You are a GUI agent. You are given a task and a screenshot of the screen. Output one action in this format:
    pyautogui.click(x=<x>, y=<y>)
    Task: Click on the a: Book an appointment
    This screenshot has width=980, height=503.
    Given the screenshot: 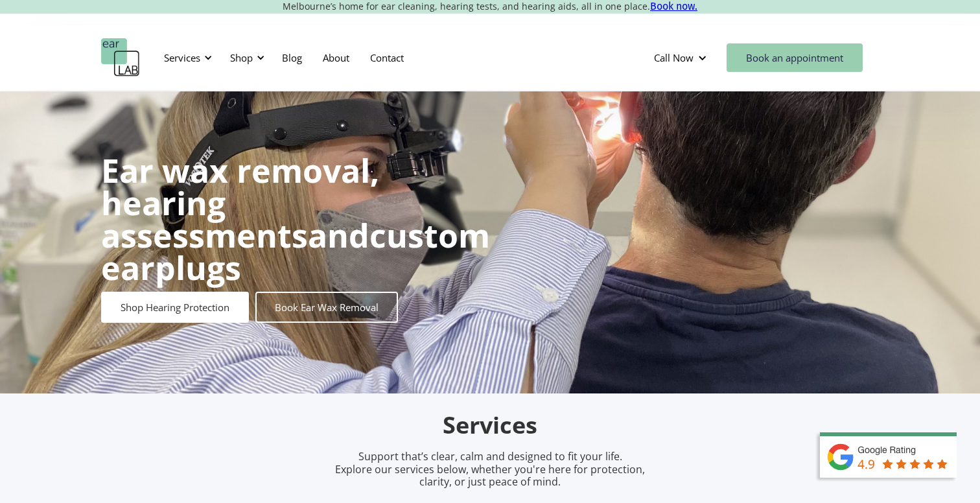 What is the action you would take?
    pyautogui.click(x=794, y=58)
    